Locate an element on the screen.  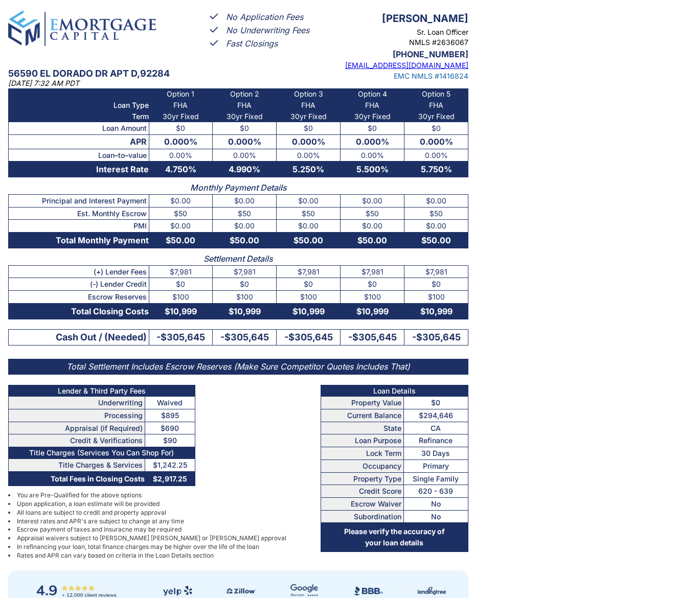
span: $50 is located at coordinates (372, 213).